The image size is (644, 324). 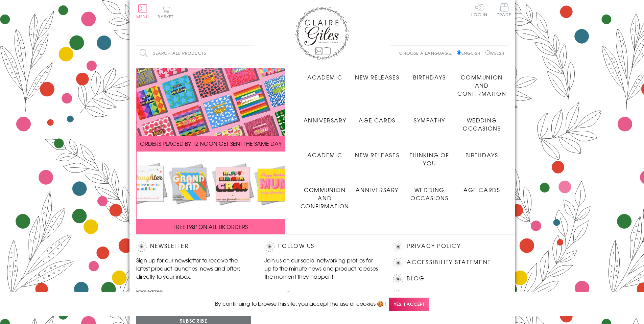 I want to click on img: Claire Giles Greetings Cards, so click(x=322, y=34).